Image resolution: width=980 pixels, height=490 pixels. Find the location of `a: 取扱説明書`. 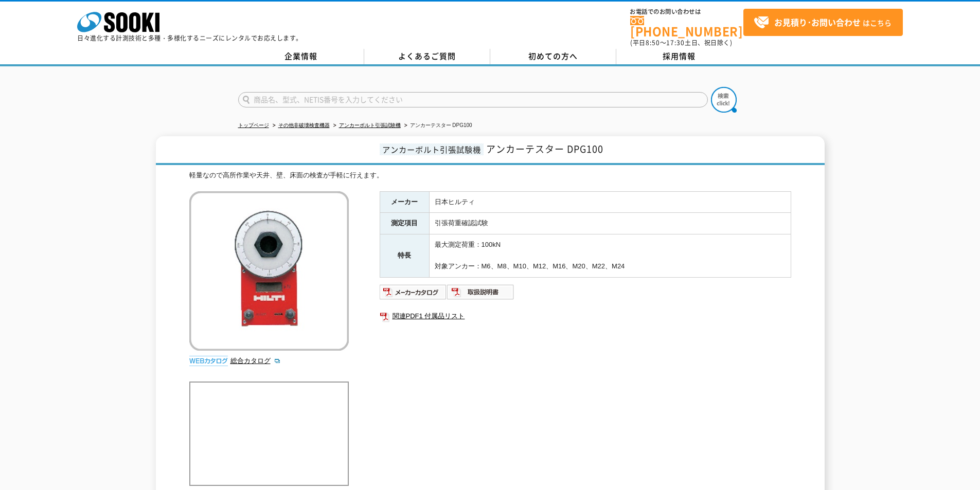

a: 取扱説明書 is located at coordinates (480, 294).